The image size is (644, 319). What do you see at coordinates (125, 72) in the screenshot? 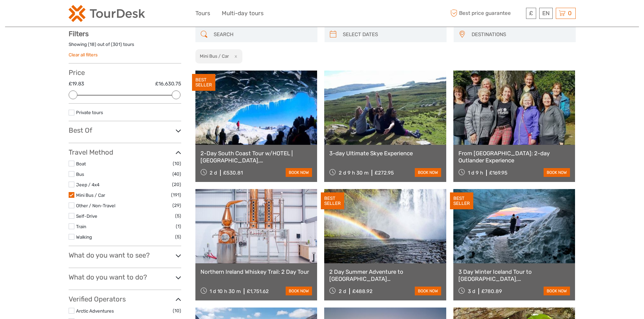
I see `h3: Price` at bounding box center [125, 72].